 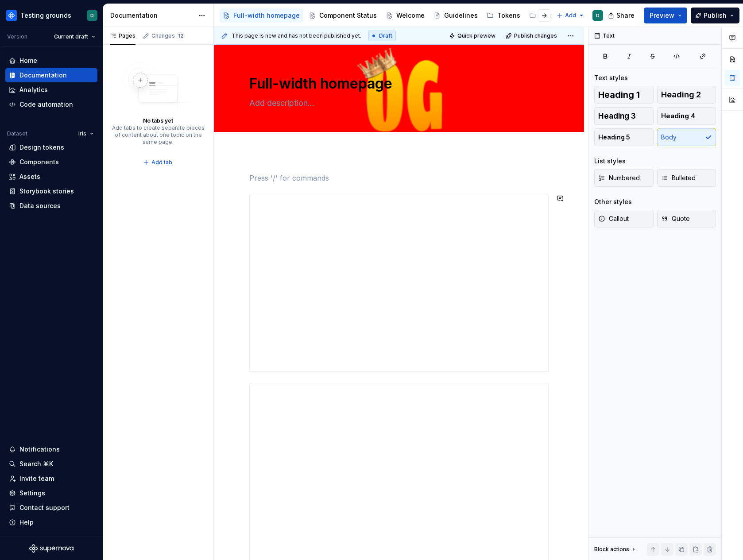 I want to click on a: Home, so click(x=51, y=60).